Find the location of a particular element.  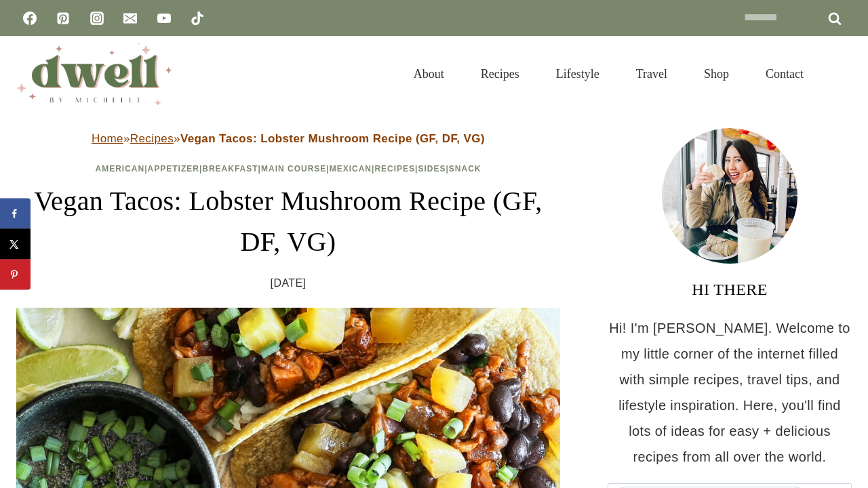

strong: Vegan Tacos: Lobster Mushroom Recipe (GF, DF, VG) is located at coordinates (332, 138).